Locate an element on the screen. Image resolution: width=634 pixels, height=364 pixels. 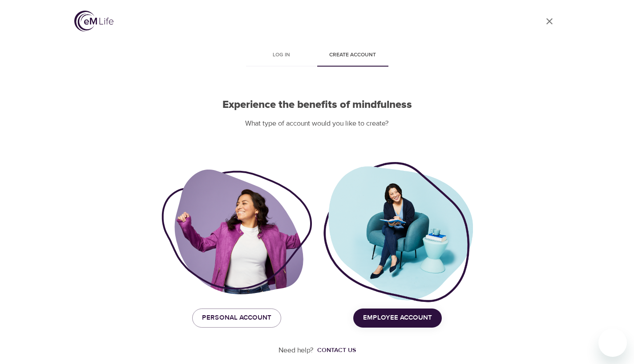
div: Contact us is located at coordinates (336, 351).